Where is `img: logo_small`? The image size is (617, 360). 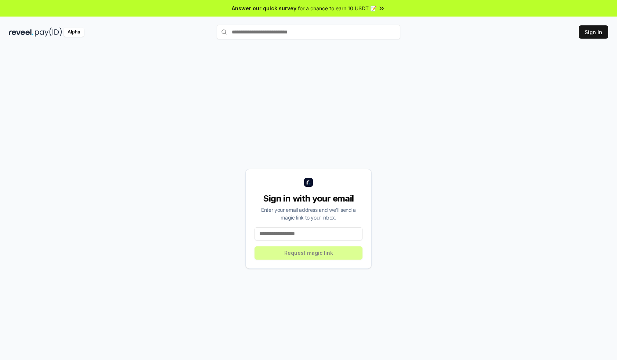
img: logo_small is located at coordinates (308, 182).